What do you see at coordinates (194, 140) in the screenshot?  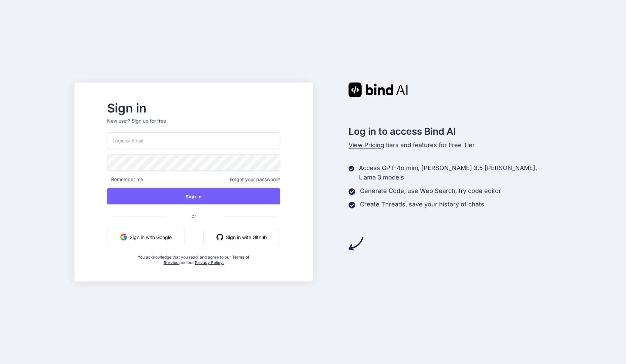 I see `input: Login or Email` at bounding box center [194, 140].